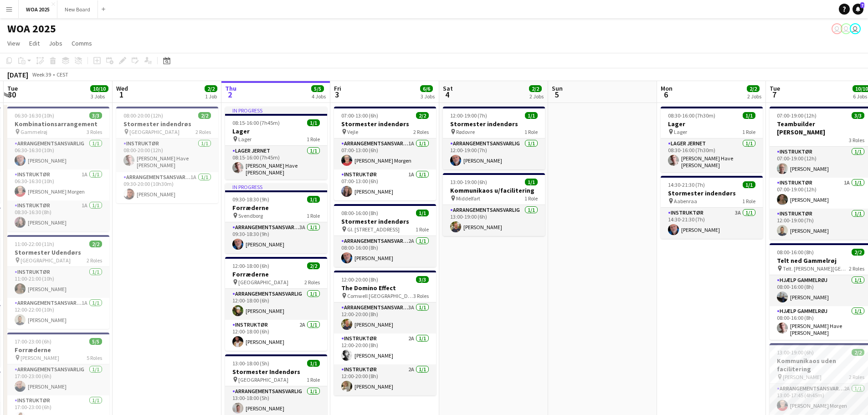  Describe the element at coordinates (359, 279) in the screenshot. I see `span: 12:00-20:00 (8h)` at that location.